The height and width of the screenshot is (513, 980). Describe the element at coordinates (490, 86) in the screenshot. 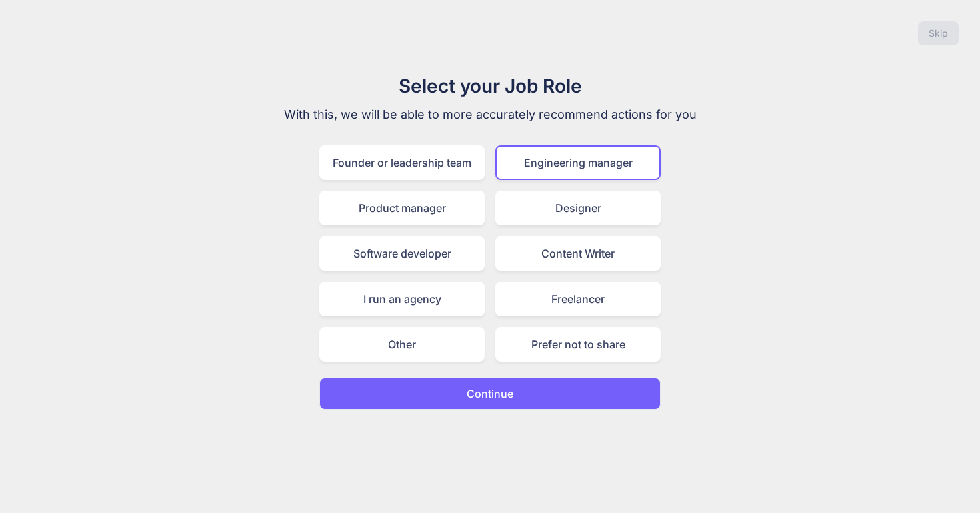

I see `h1: Select your Job Role` at that location.